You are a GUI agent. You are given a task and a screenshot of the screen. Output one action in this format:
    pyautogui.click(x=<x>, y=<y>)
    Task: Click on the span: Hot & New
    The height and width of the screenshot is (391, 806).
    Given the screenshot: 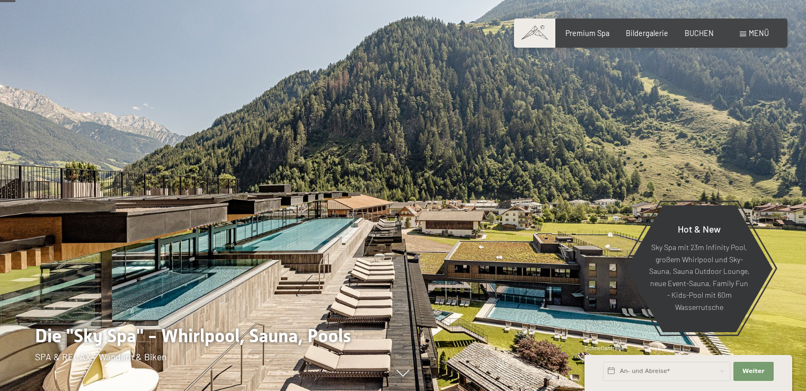 What is the action you would take?
    pyautogui.click(x=699, y=229)
    